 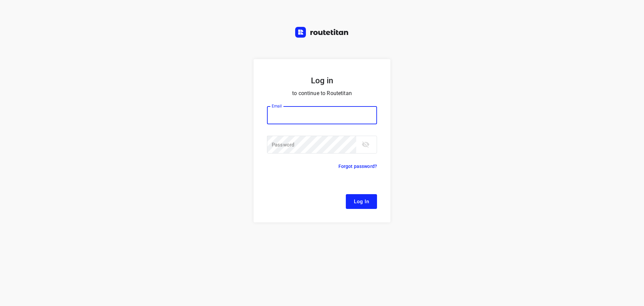 I want to click on h5: Log in, so click(x=322, y=80).